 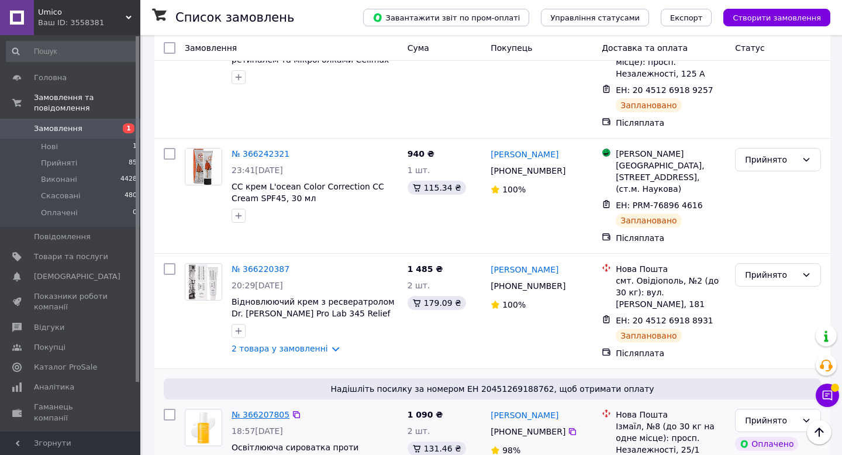 I want to click on a: Створити замовлення, so click(x=771, y=17).